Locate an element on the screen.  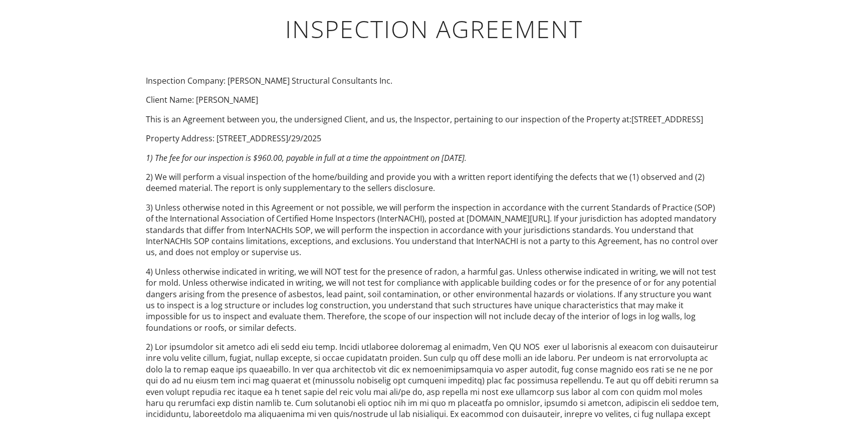
p: 3) Unless otherwise noted in this Agreement or not possible, we will perform the inspection in ac... is located at coordinates (434, 230).